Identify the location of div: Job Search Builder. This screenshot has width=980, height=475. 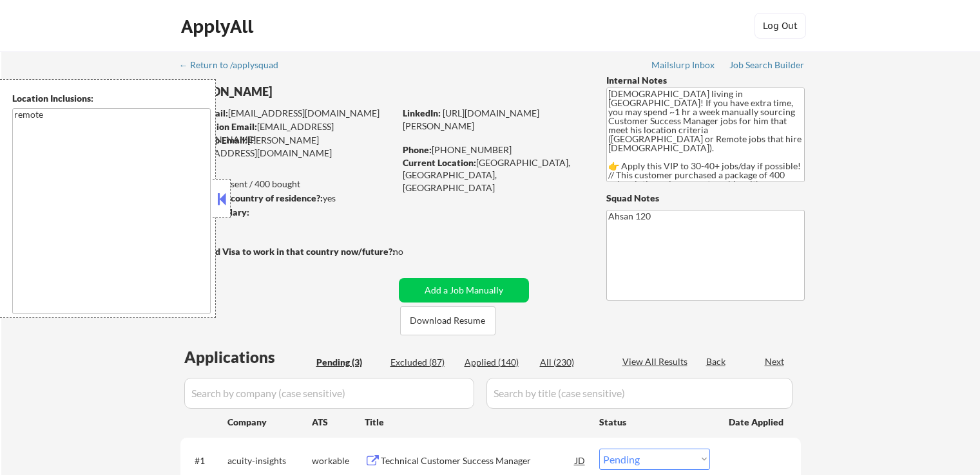
(766, 65).